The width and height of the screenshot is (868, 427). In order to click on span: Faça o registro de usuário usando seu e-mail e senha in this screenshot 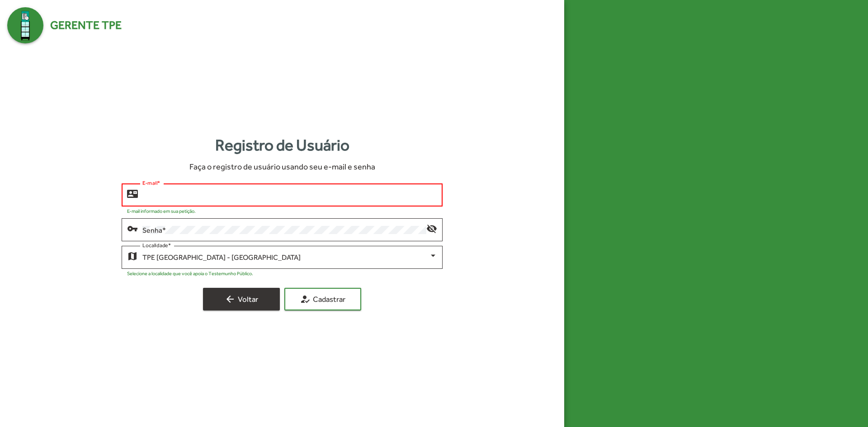, I will do `click(282, 167)`.